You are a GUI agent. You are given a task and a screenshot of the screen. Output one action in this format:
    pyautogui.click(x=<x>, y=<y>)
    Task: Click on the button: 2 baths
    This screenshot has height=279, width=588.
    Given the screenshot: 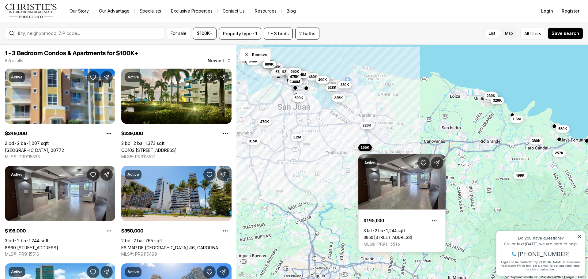 What is the action you would take?
    pyautogui.click(x=307, y=33)
    